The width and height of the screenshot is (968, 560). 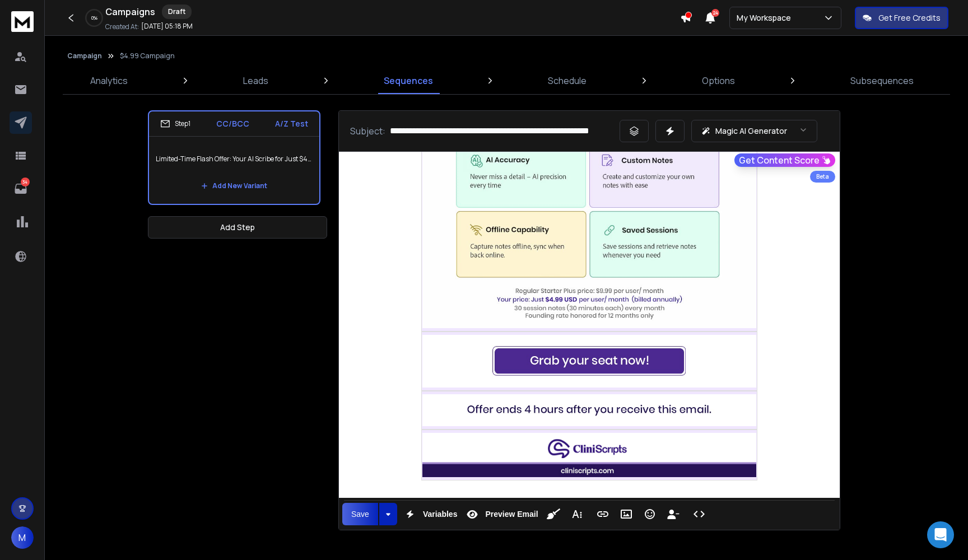 I want to click on a: Sequences, so click(x=409, y=81).